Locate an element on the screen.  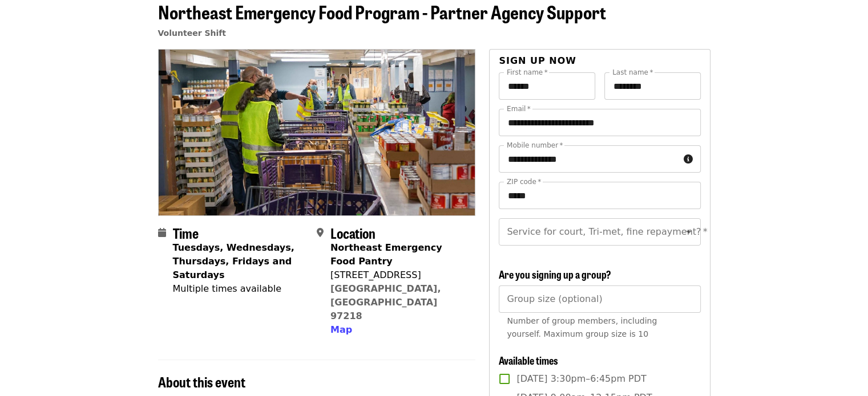
input: [object Object] is located at coordinates (599, 299).